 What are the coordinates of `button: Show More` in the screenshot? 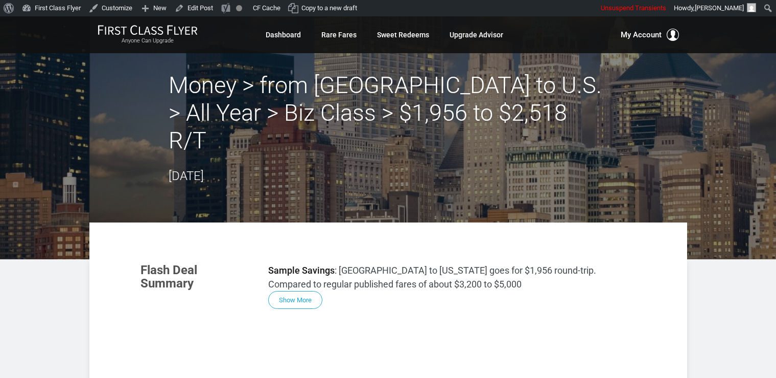 It's located at (295, 300).